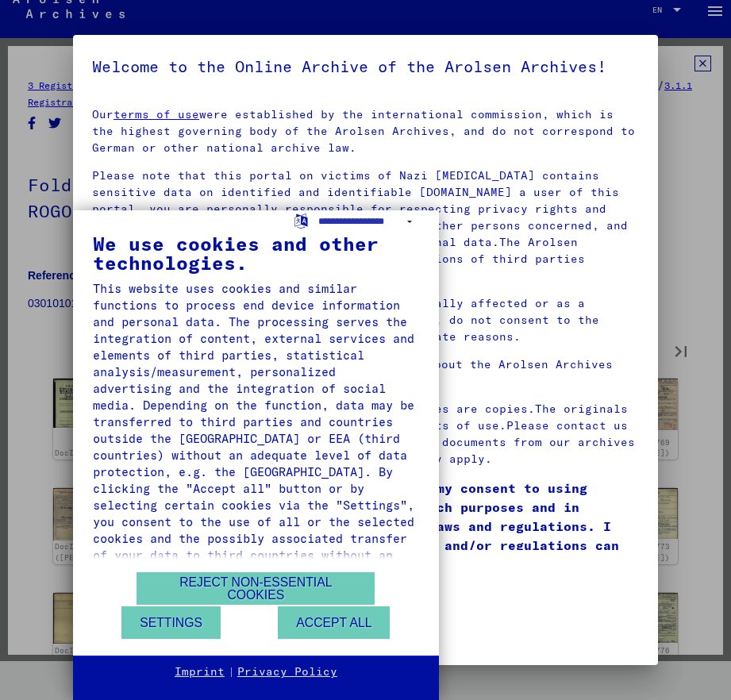  What do you see at coordinates (171, 623) in the screenshot?
I see `button: Settings` at bounding box center [171, 623].